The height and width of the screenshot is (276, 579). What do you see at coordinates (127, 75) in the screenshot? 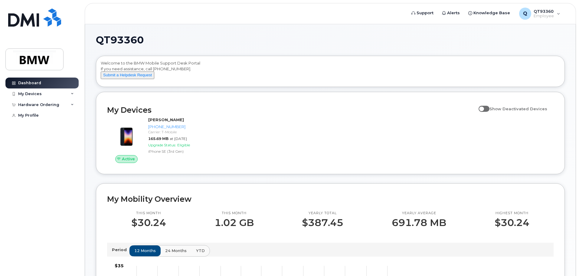
I see `button: Submit a Helpdesk Request` at bounding box center [127, 75].